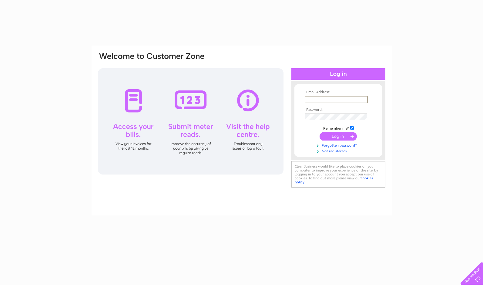 The image size is (483, 285). Describe the element at coordinates (339, 128) in the screenshot. I see `td: Remember me?` at that location.